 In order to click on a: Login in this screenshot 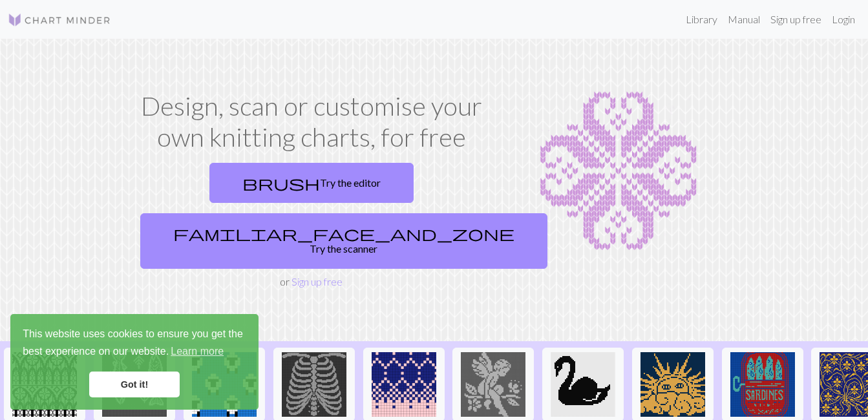, I will do `click(844, 19)`.